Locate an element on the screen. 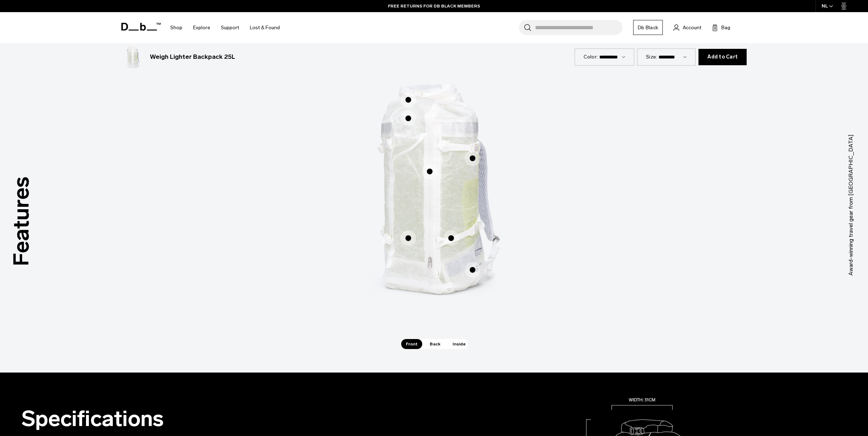 The width and height of the screenshot is (868, 436). span: Bag is located at coordinates (725, 27).